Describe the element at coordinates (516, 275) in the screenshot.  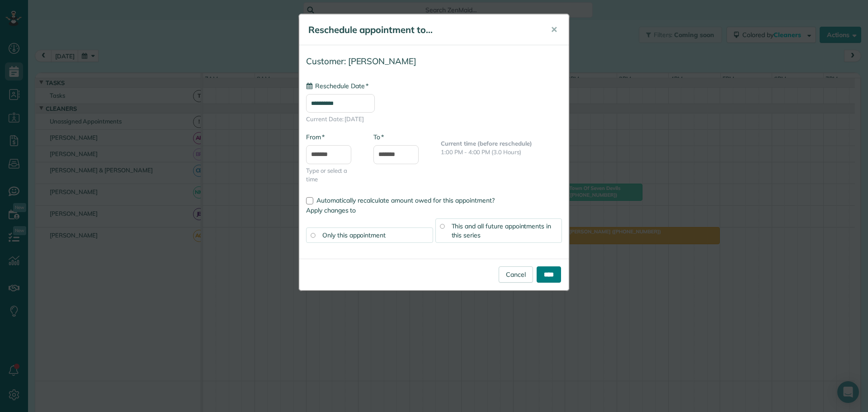
I see `a: Cancel` at that location.